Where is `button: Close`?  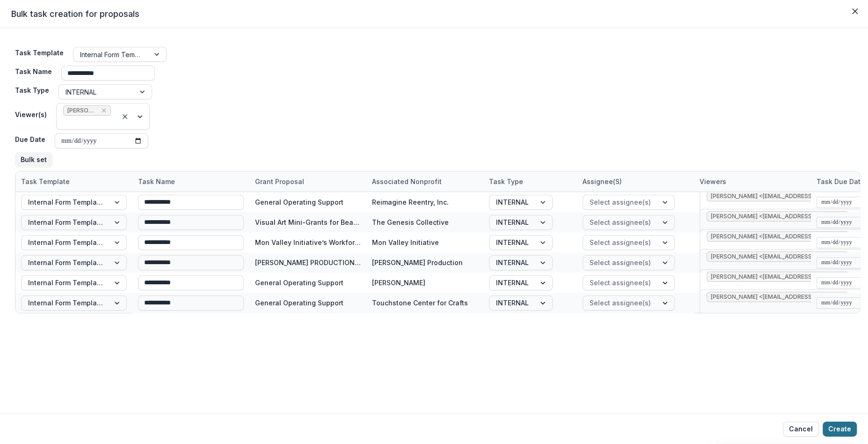
button: Close is located at coordinates (855, 11).